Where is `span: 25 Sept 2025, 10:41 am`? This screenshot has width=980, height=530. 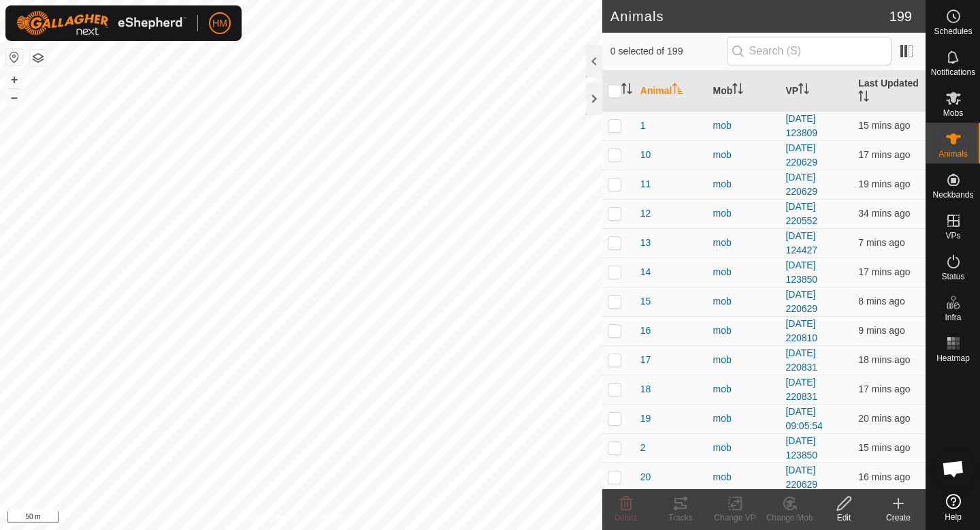
span: 25 Sept 2025, 10:41 am is located at coordinates (882, 330).